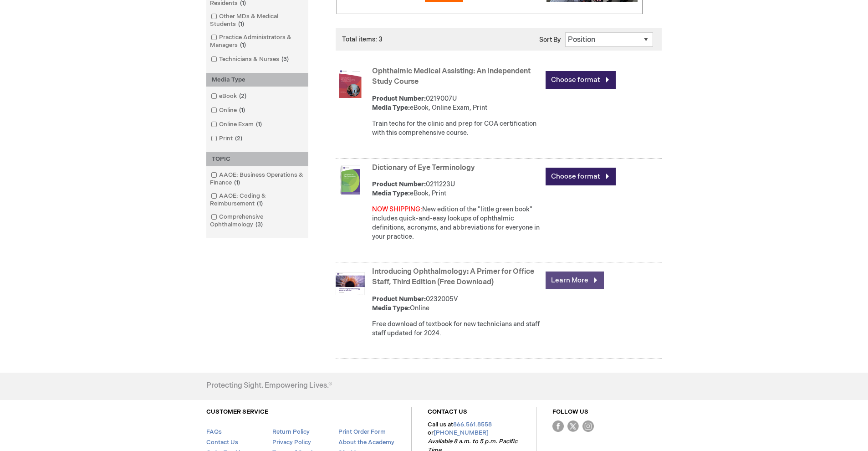  What do you see at coordinates (575, 281) in the screenshot?
I see `a: Learn More` at bounding box center [575, 281].